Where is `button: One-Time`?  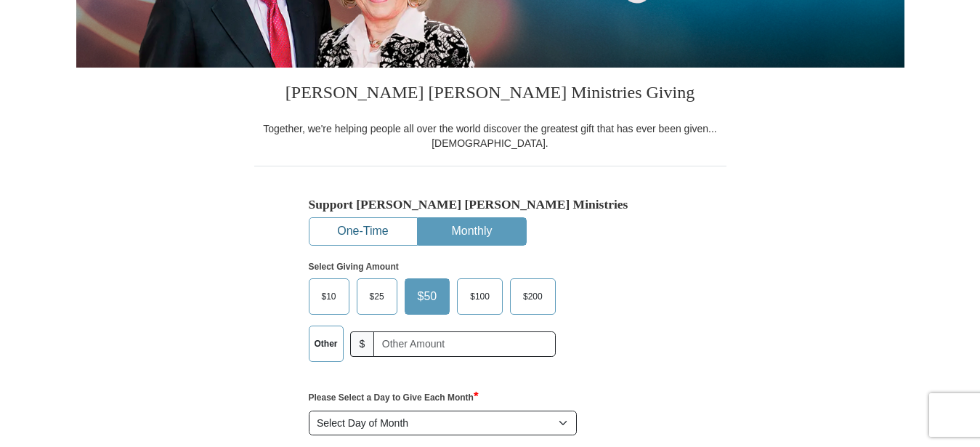 button: One-Time is located at coordinates (363, 231).